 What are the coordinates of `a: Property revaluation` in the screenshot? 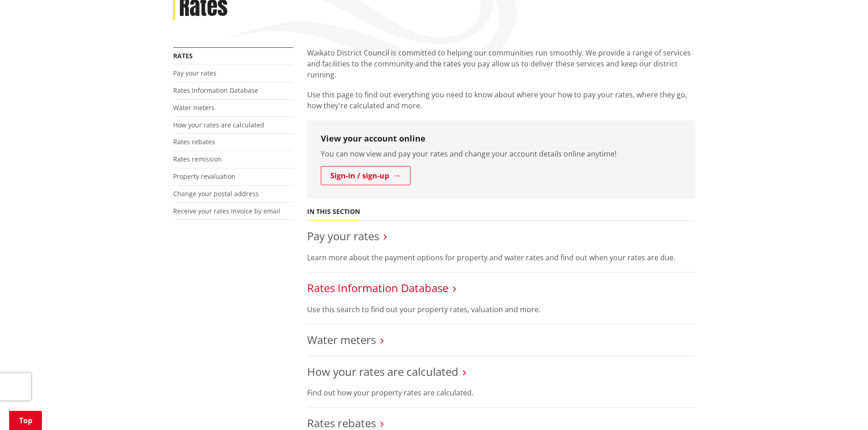 It's located at (204, 176).